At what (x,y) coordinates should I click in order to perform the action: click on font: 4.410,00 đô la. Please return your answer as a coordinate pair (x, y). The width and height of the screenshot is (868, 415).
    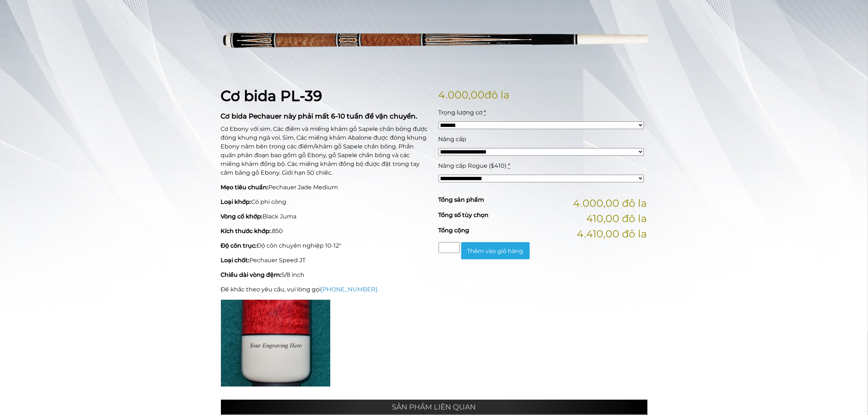
    Looking at the image, I should click on (612, 233).